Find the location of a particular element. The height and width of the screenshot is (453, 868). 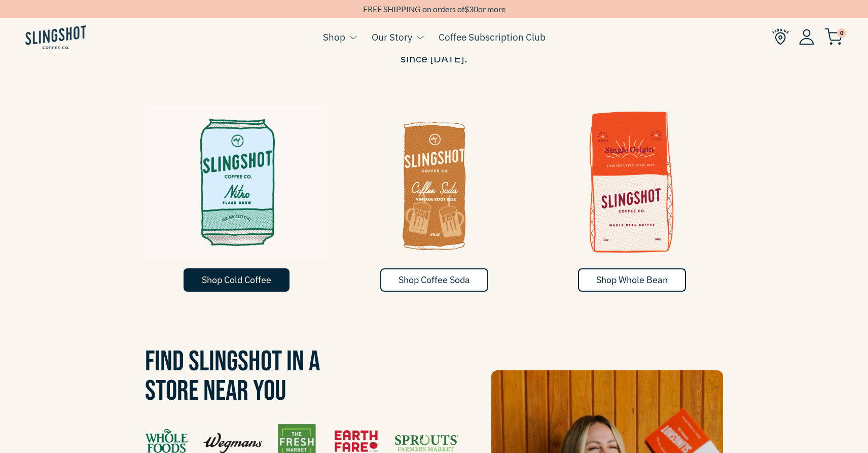

a: Coffee Subscription Club is located at coordinates (491, 37).